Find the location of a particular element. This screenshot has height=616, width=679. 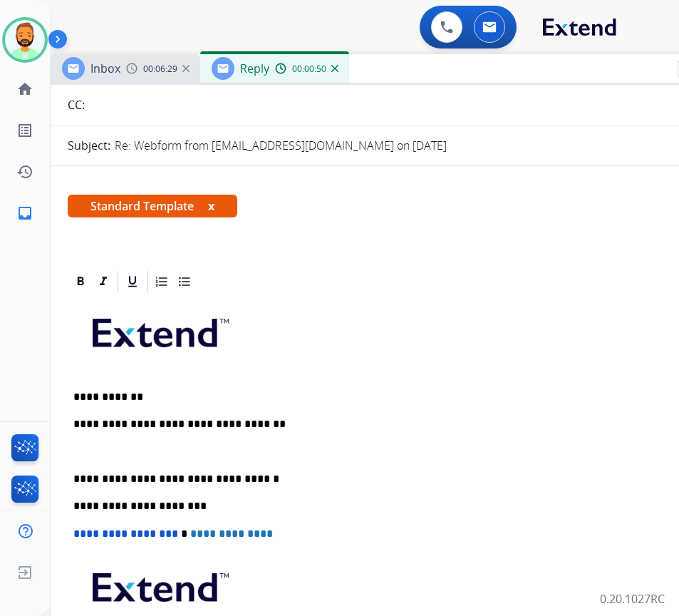

div: Italic is located at coordinates (104, 281).